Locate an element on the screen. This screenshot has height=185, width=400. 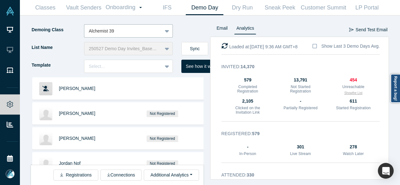
img: Mia Scott's Account is located at coordinates (10, 174).